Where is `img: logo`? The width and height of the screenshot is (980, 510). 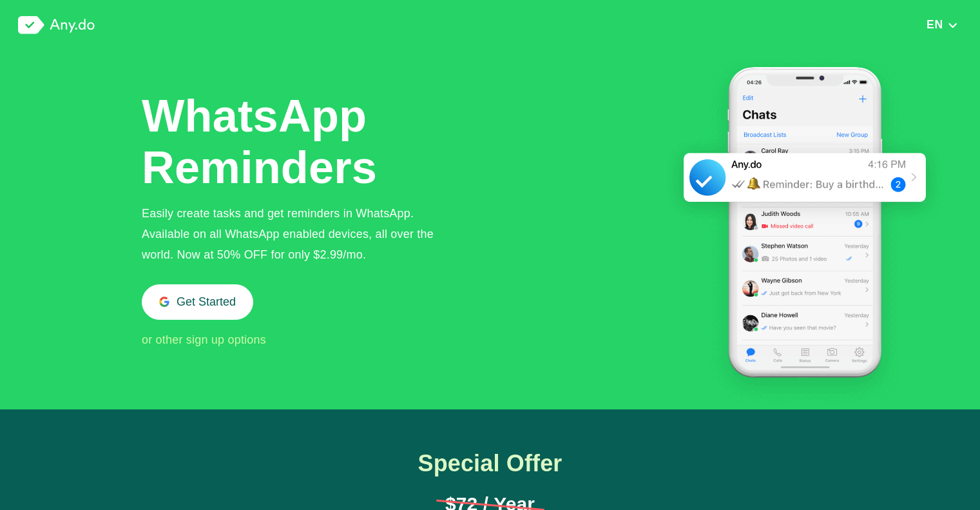
img: logo is located at coordinates (56, 25).